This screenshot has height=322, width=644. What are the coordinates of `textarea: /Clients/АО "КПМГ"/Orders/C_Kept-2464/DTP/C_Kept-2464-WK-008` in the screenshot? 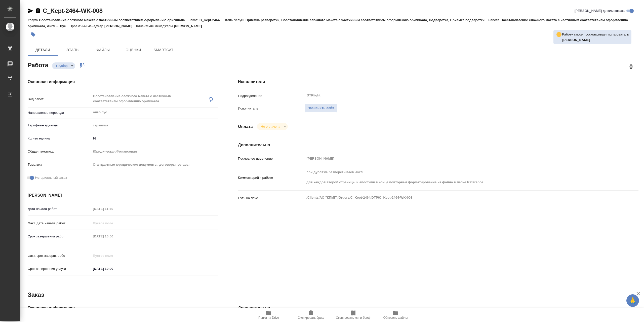 It's located at (455, 198).